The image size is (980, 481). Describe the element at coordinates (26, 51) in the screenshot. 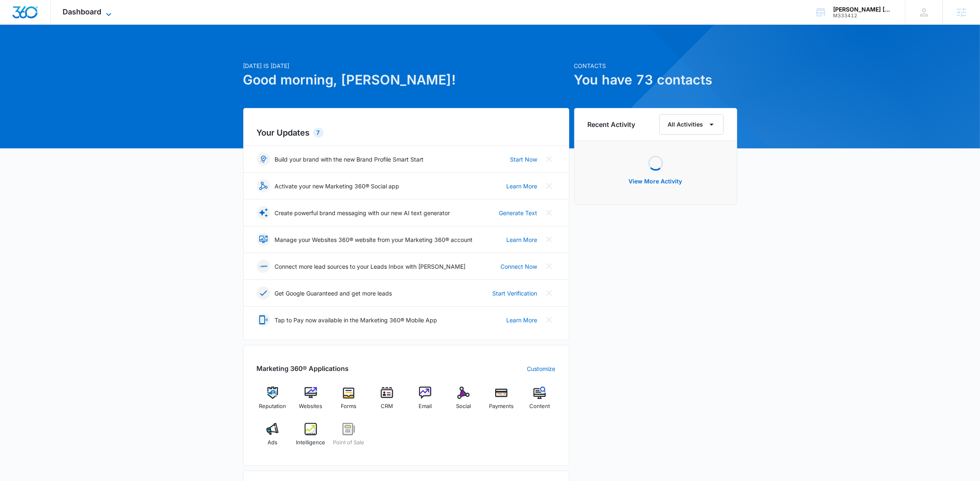

I see `img: tab_domain_overview_orange.svg` at that location.